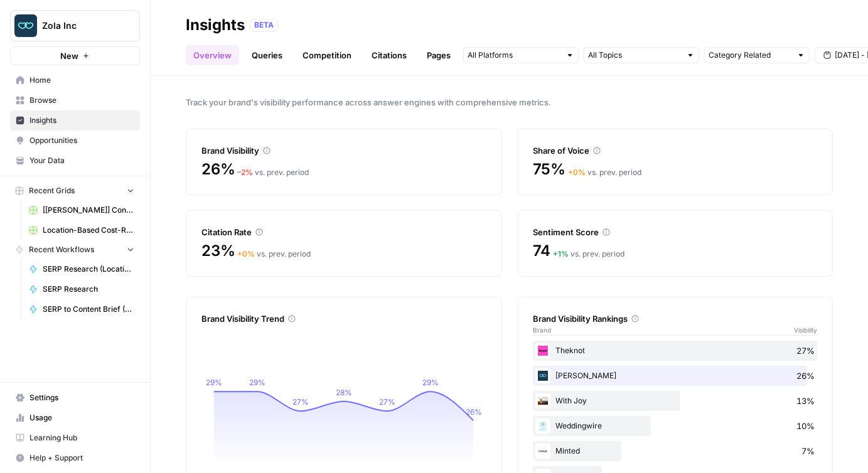  What do you see at coordinates (75, 398) in the screenshot?
I see `a: Settings` at bounding box center [75, 398].